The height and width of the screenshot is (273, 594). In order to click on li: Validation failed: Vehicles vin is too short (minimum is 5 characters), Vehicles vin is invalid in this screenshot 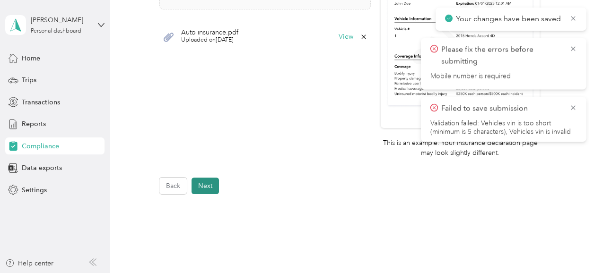, I will do `click(503, 128)`.